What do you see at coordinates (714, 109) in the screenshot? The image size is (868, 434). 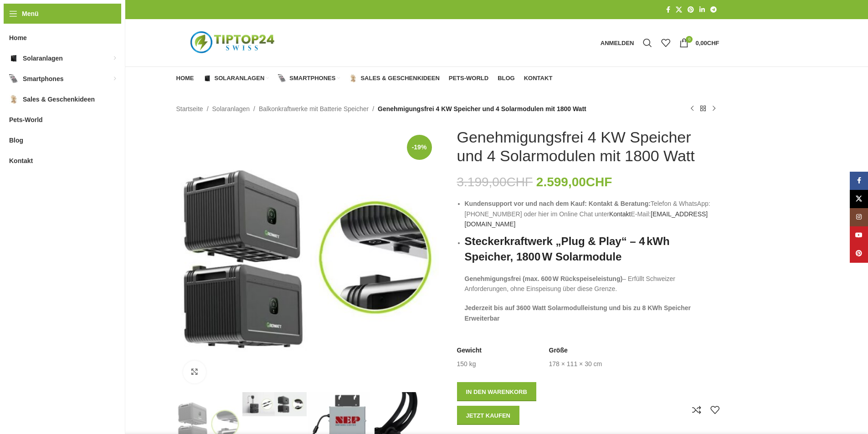 I see `a: Nächstes Produkt` at bounding box center [714, 109].